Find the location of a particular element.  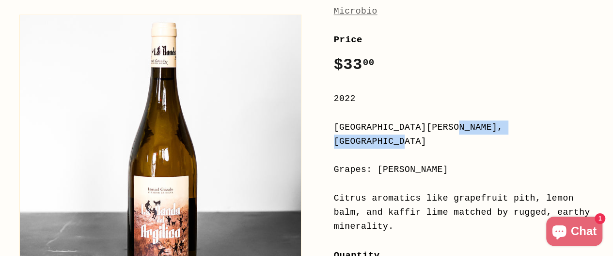

sup: 00 is located at coordinates (368, 63).